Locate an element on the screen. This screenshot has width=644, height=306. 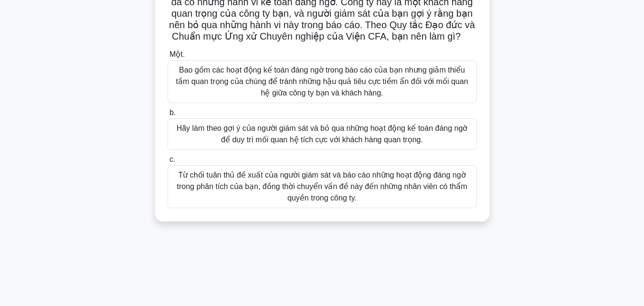
font: Một. is located at coordinates (177, 54).